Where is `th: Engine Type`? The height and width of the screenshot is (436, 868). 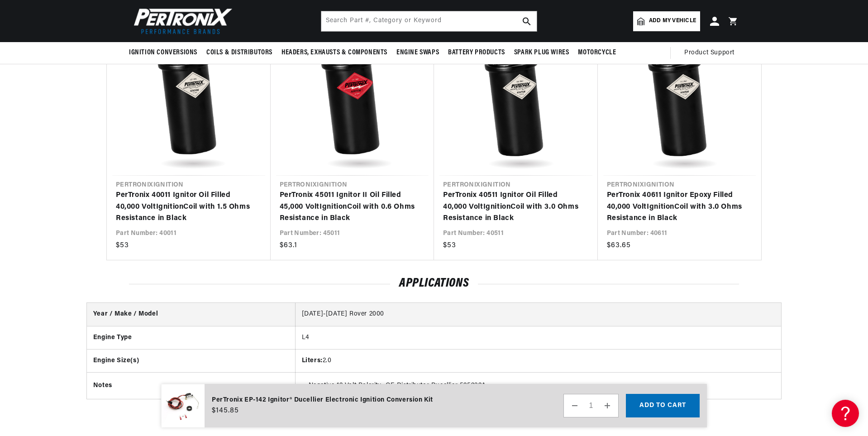 th: Engine Type is located at coordinates (191, 338).